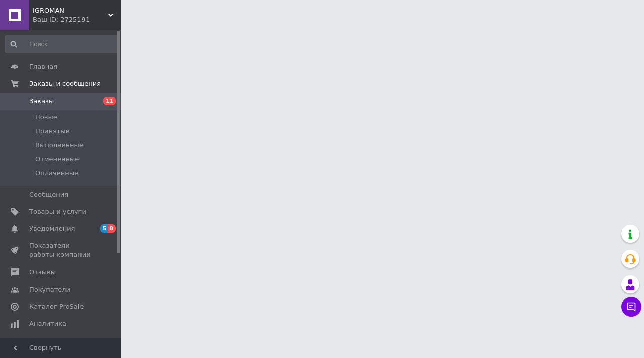  What do you see at coordinates (46, 117) in the screenshot?
I see `span: Новые` at bounding box center [46, 117].